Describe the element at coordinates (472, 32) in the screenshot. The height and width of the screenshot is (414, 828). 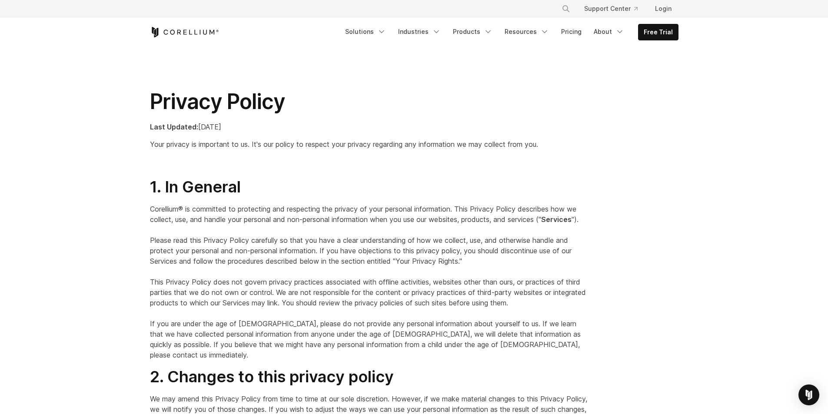
I see `a: Products` at that location.